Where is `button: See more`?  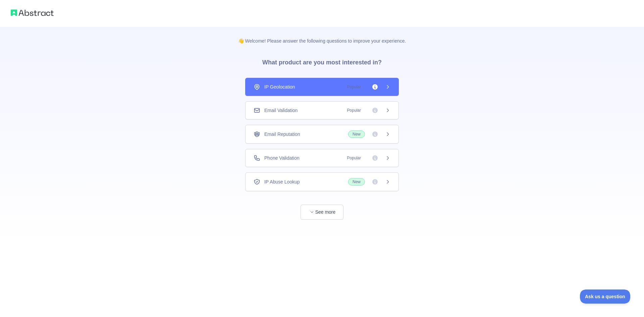
button: See more is located at coordinates (322, 212).